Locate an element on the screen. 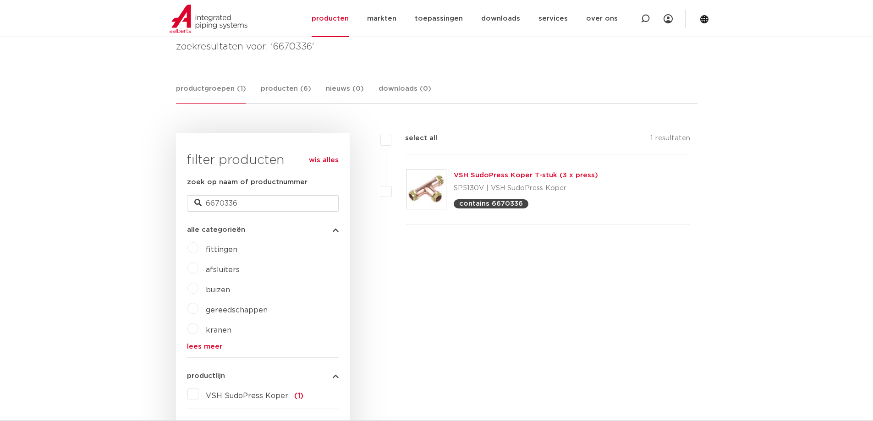  span: gereedschappen is located at coordinates (237, 310).